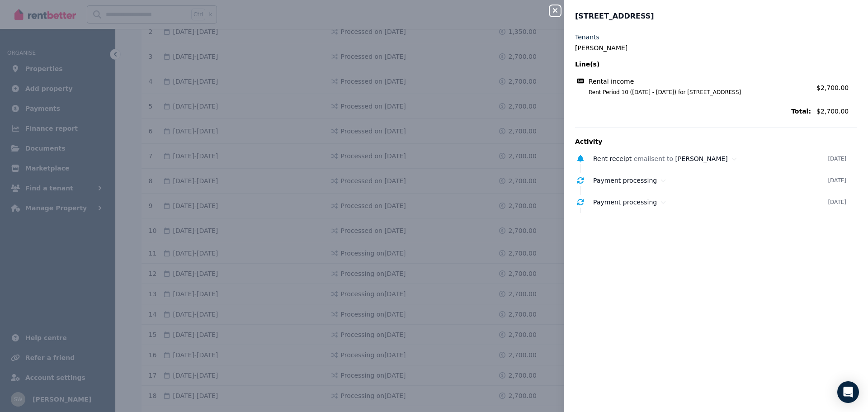  Describe the element at coordinates (611, 81) in the screenshot. I see `span: Rental income` at that location.